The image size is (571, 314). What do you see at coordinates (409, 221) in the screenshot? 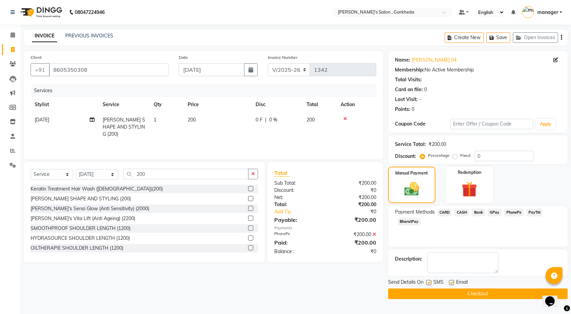
I see `span: BharatPay` at bounding box center [409, 221].